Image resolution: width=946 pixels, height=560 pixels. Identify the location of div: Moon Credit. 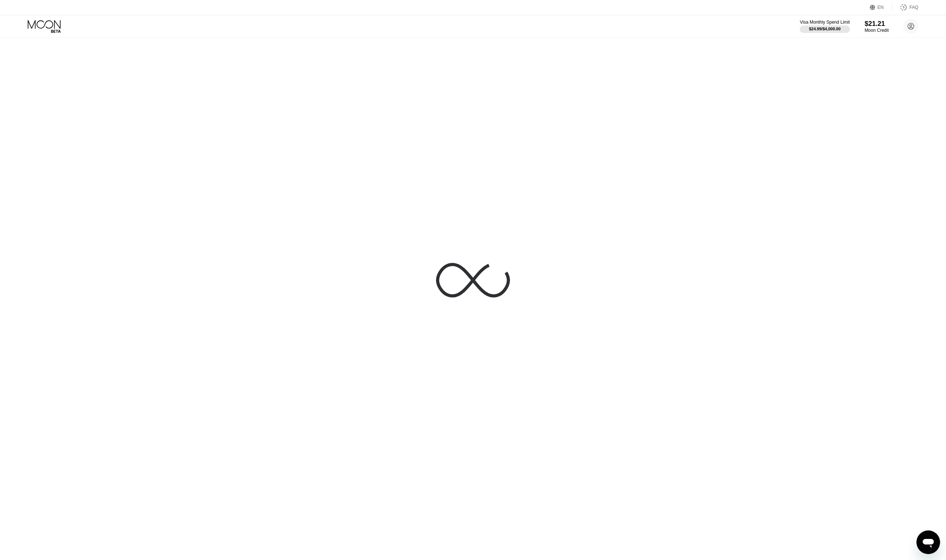
(877, 30).